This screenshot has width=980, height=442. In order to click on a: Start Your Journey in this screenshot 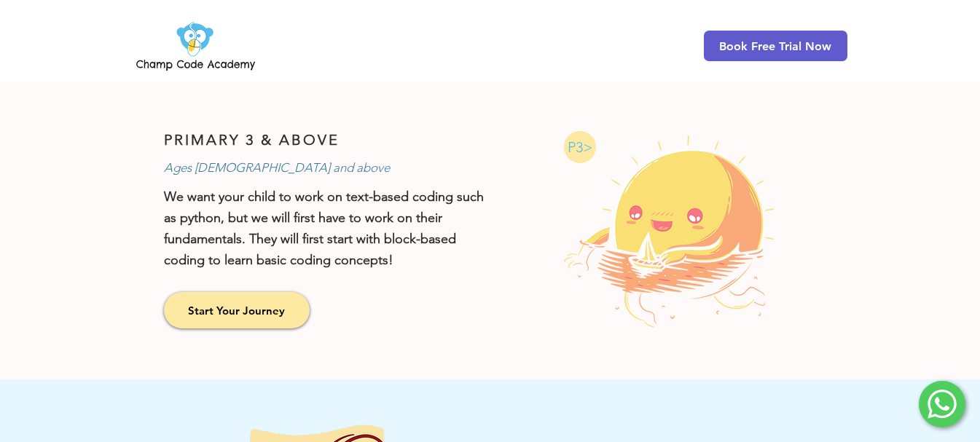, I will do `click(236, 310)`.